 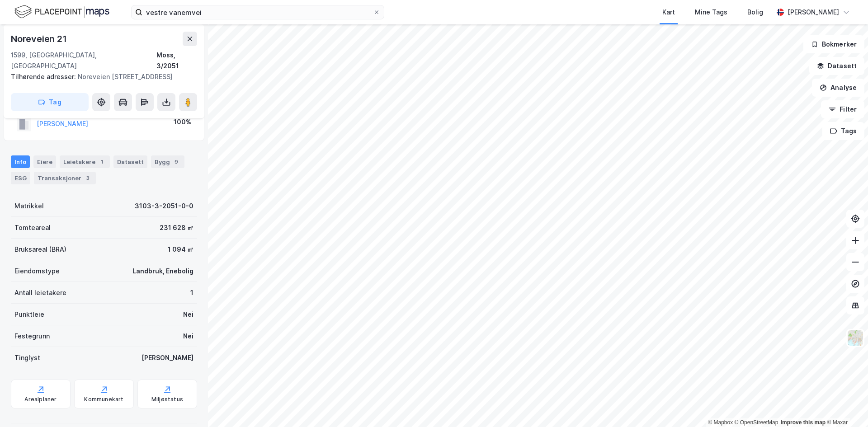 I want to click on span: Tilhørende adresser:, so click(x=44, y=76).